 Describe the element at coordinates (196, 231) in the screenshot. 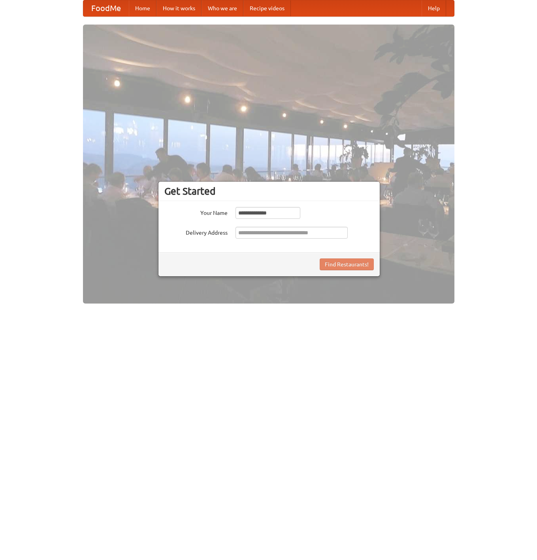

I see `label: Delivery Address` at that location.